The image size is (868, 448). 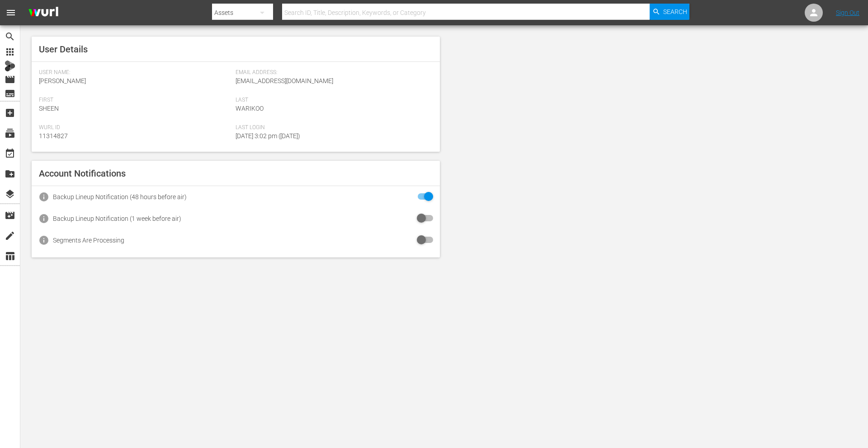 What do you see at coordinates (120, 197) in the screenshot?
I see `div: Backup Lineup Notification (48 hours before air)` at bounding box center [120, 197].